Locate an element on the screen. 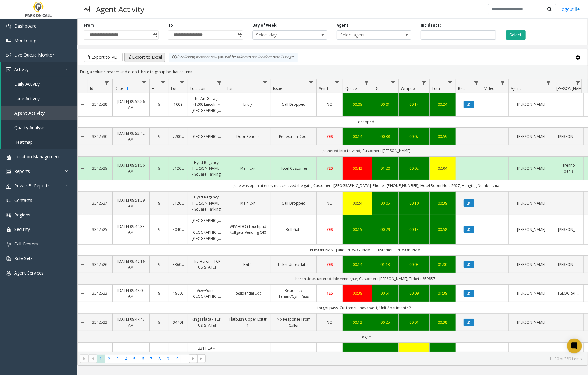 The image size is (588, 375). span: Wrapup is located at coordinates (408, 88).